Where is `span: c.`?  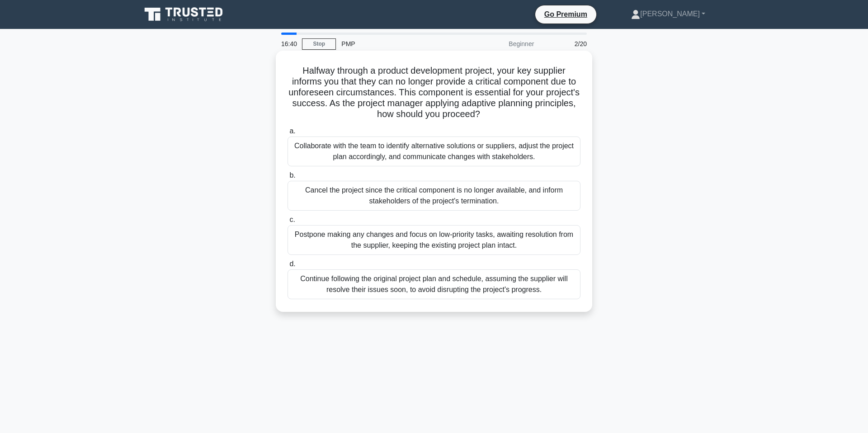 span: c. is located at coordinates (292, 219).